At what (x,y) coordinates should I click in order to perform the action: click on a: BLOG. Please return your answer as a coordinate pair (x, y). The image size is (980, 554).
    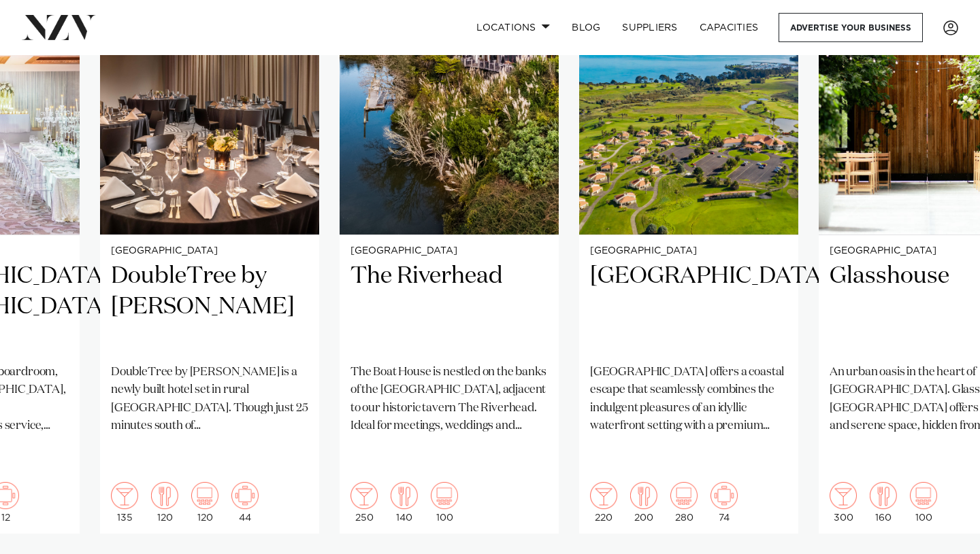
    Looking at the image, I should click on (586, 27).